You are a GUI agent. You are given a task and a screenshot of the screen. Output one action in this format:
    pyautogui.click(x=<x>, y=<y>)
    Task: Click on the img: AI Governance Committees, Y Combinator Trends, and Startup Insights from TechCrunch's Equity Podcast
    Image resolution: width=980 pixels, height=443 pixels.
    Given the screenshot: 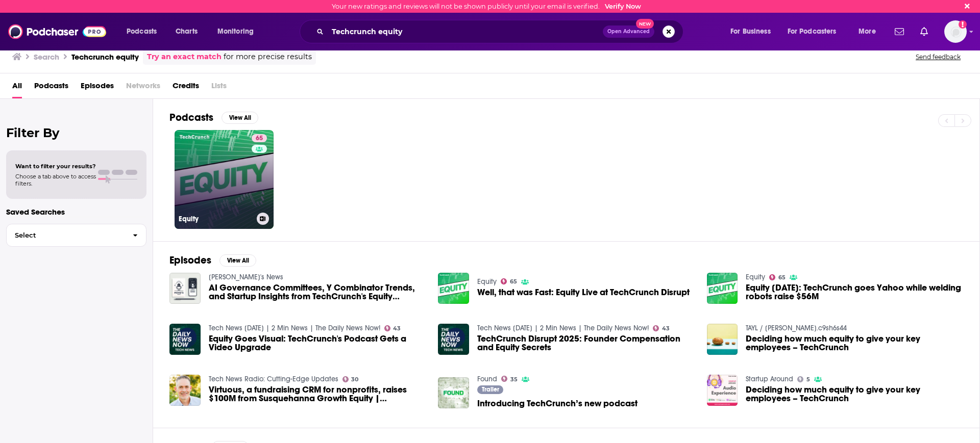 What is the action you would take?
    pyautogui.click(x=185, y=288)
    